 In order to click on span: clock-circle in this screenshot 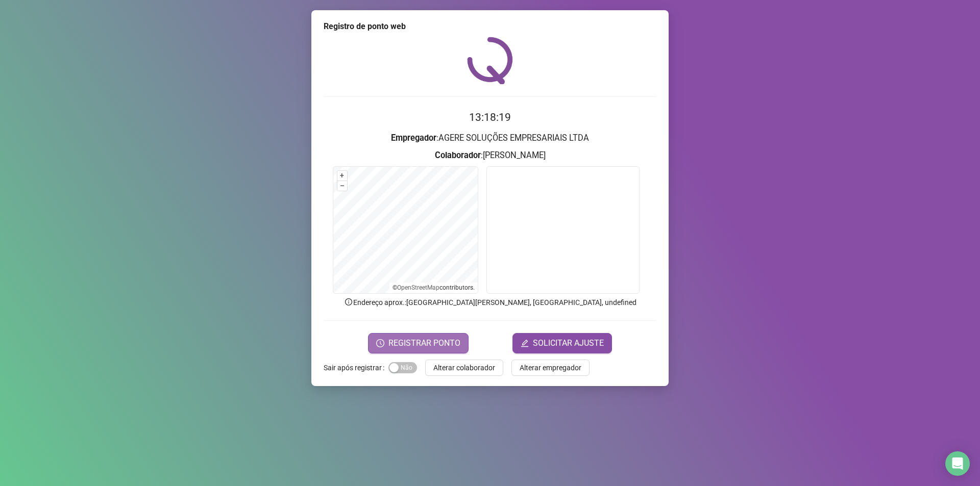, I will do `click(381, 343)`.